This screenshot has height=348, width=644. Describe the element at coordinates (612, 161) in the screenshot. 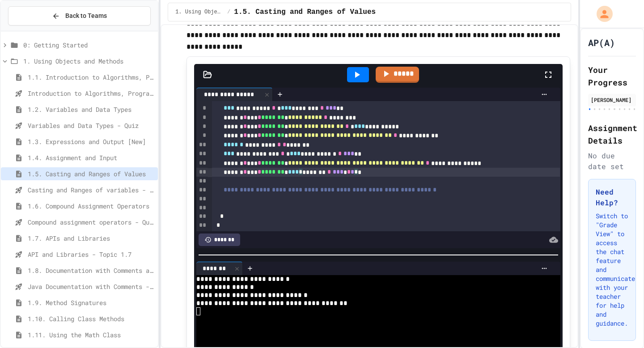

I see `div: No due date set` at that location.